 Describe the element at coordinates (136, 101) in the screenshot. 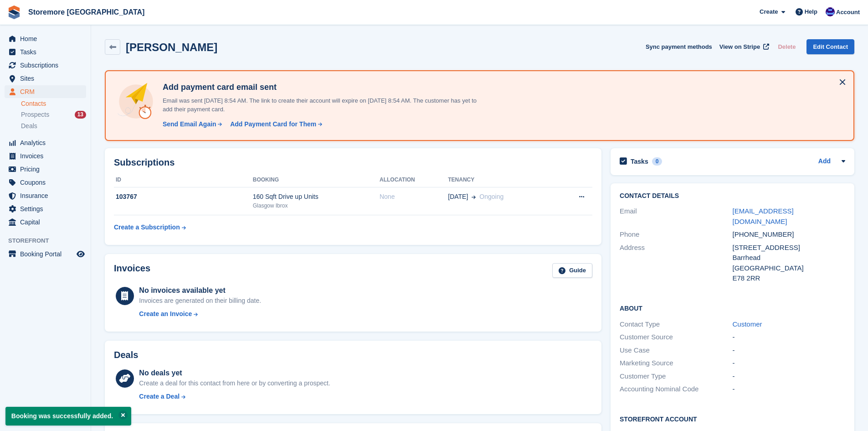

I see `img: add-payment-card-4dbda4983b697a7845d177d07a5d71e8a16f1ec00487972de202a45f1e8132f5.svg` at that location.